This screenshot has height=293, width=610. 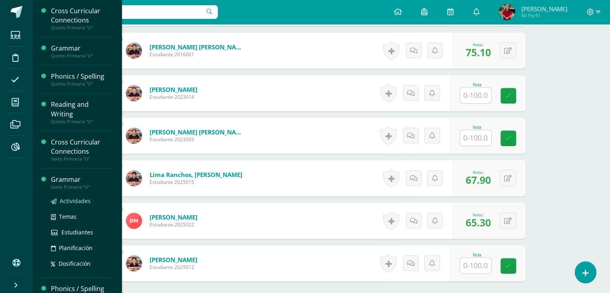 What do you see at coordinates (134, 136) in the screenshot?
I see `img: a0d580d3df7f245d58719025a55de46e.png` at bounding box center [134, 136].